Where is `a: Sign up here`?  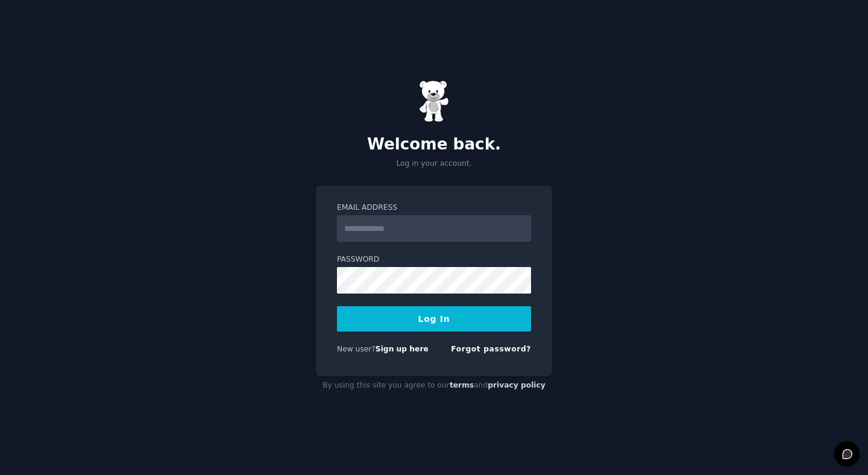
a: Sign up here is located at coordinates (402, 349).